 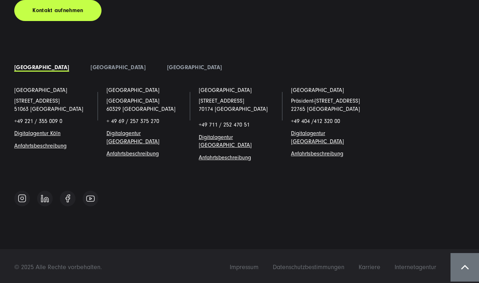 I want to click on span: Karriere, so click(x=370, y=267).